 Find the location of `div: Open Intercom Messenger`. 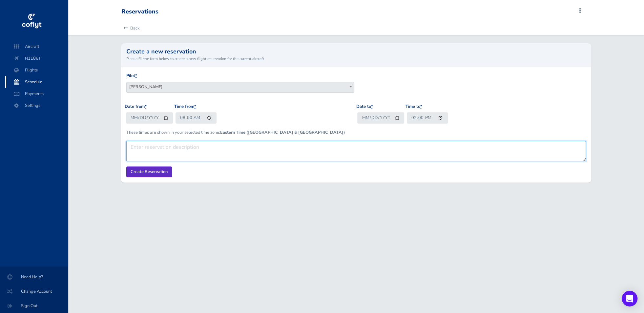

div: Open Intercom Messenger is located at coordinates (630, 299).